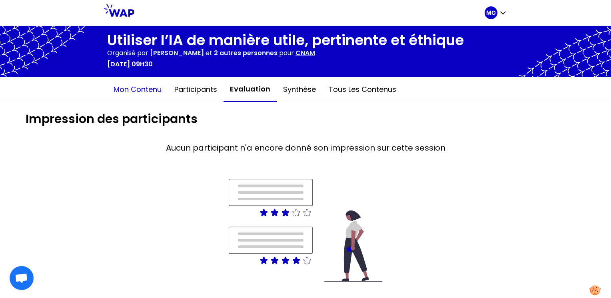 The image size is (611, 298). What do you see at coordinates (246, 53) in the screenshot?
I see `span: 2 autres personnes` at bounding box center [246, 53].